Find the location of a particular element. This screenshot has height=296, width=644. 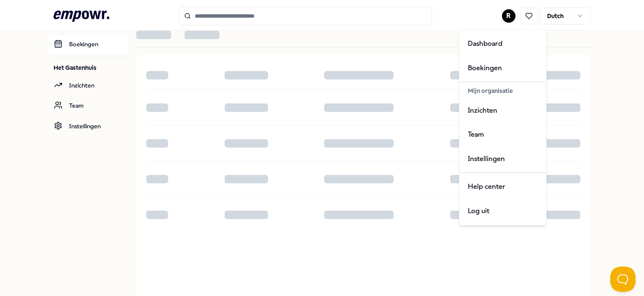

button: R is located at coordinates (509, 16).